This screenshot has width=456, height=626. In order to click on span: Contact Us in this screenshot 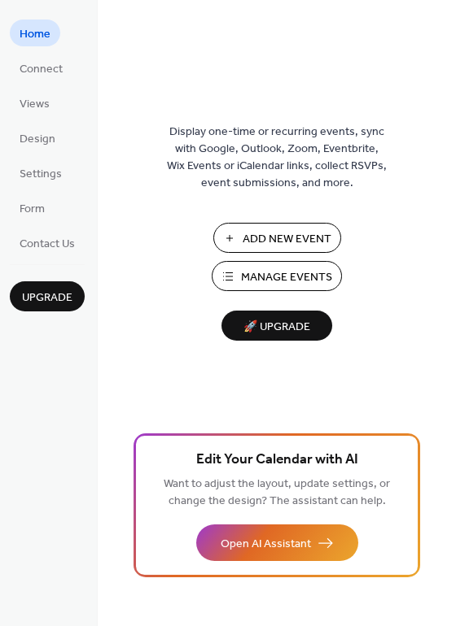, I will do `click(47, 244)`.